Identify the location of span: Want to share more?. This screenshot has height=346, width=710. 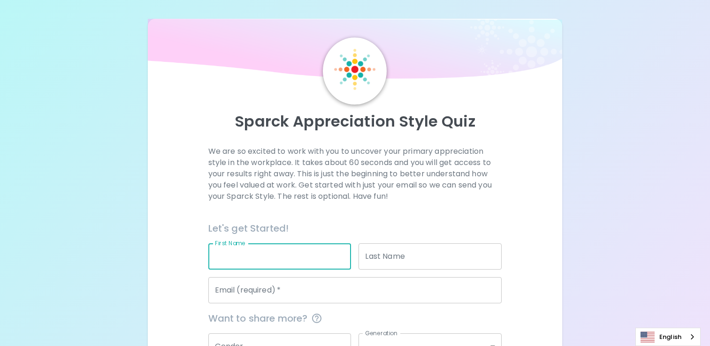
(355, 319).